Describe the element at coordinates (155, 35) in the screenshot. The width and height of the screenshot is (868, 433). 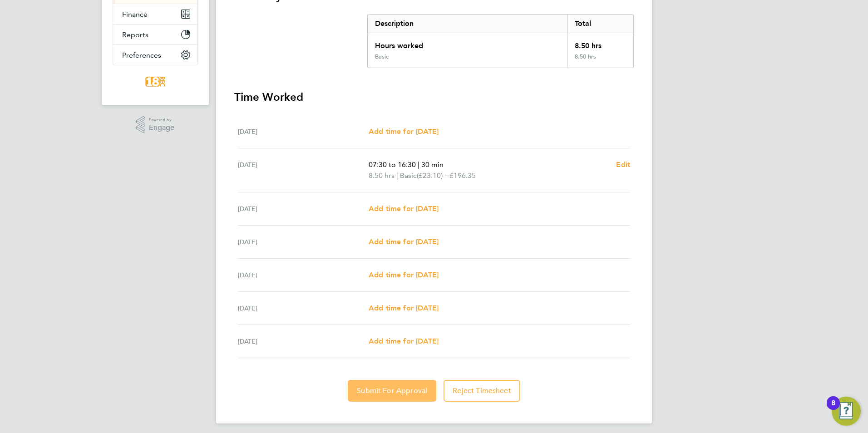
I see `button: Reports` at that location.